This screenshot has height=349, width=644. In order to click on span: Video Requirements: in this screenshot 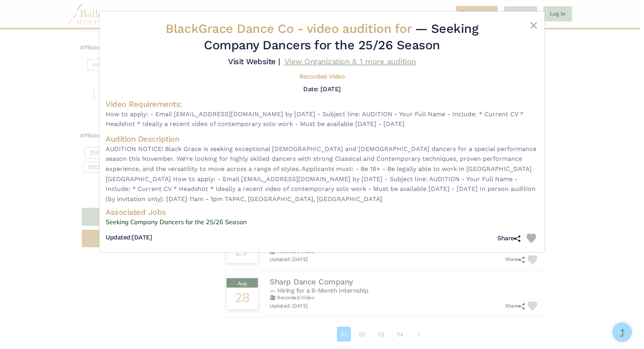, I will do `click(144, 104)`.